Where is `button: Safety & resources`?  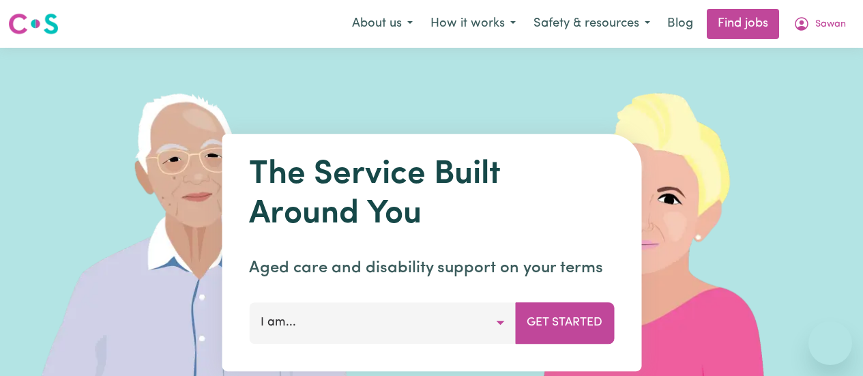
button: Safety & resources is located at coordinates (591, 24).